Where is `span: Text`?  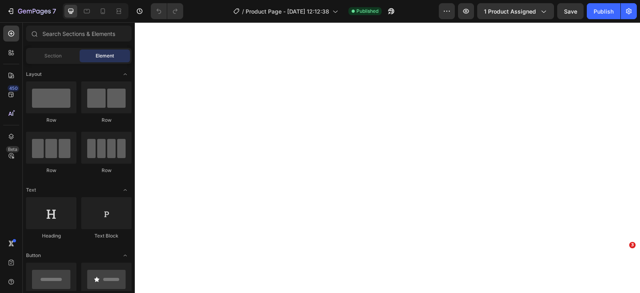 span: Text is located at coordinates (31, 190).